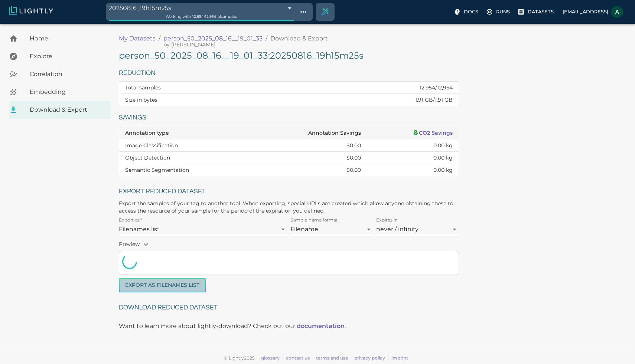  Describe the element at coordinates (59, 56) in the screenshot. I see `div: Explore` at that location.